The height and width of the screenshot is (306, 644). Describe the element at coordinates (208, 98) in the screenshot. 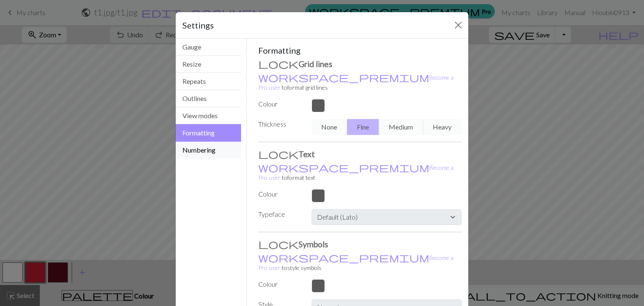

I see `button: Outlines` at that location.